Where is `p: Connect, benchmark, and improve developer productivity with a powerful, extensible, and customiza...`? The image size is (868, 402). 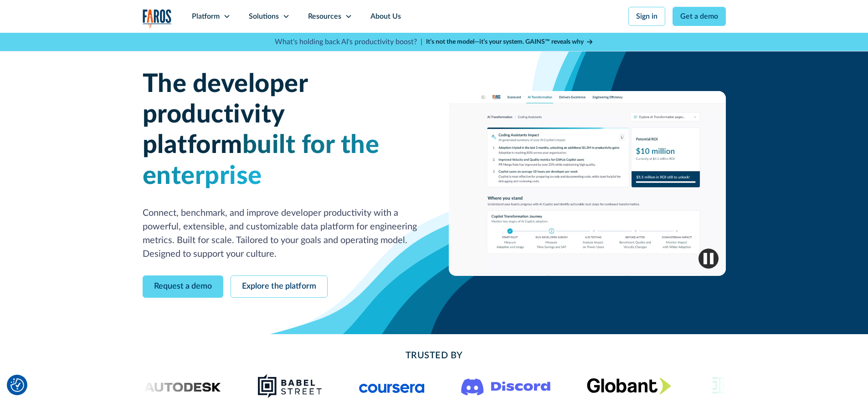
p: Connect, benchmark, and improve developer productivity with a powerful, extensible, and customiza... is located at coordinates (281, 234).